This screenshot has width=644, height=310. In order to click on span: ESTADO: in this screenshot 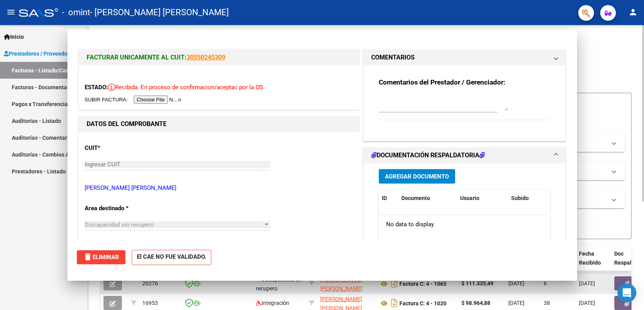, I will do `click(96, 87)`.